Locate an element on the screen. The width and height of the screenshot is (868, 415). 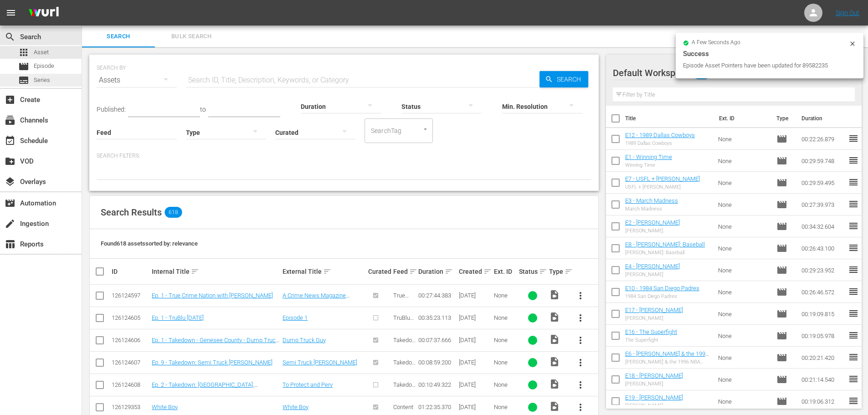
div: Feed is located at coordinates (404, 271).